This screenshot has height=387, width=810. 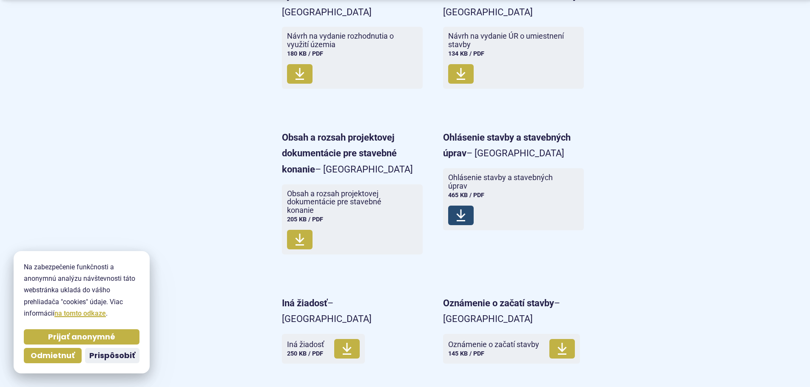 I want to click on a: Návrh na vydanie rozhodnutia o využití územia180 KB / PDF, so click(x=352, y=57).